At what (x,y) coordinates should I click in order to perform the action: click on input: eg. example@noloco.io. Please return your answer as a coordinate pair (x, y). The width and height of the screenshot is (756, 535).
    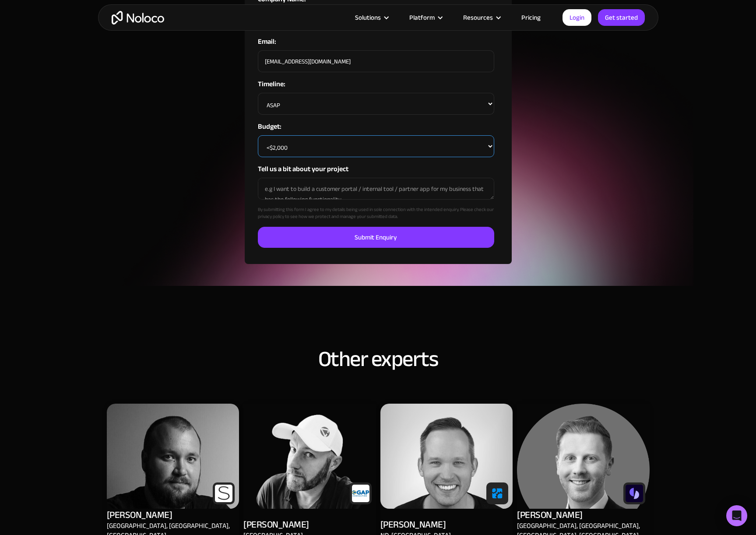
    Looking at the image, I should click on (376, 61).